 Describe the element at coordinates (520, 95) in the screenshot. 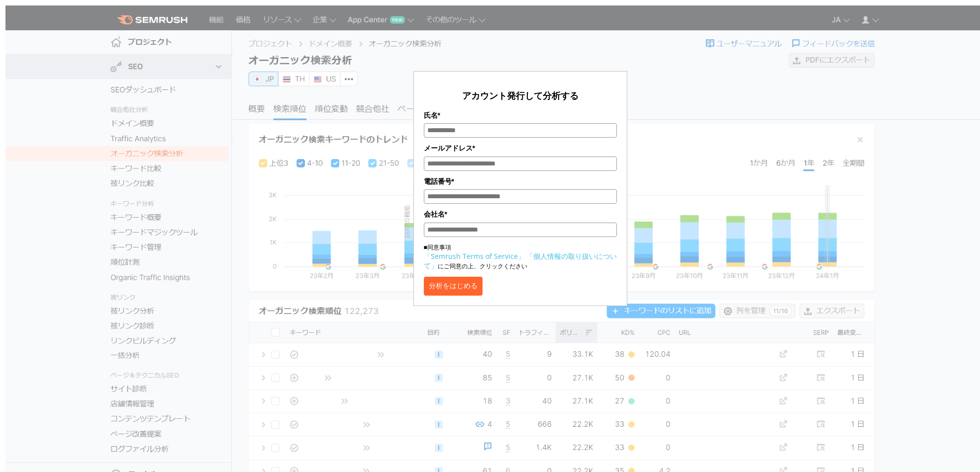

I see `span: アカウント発行して分析する` at that location.